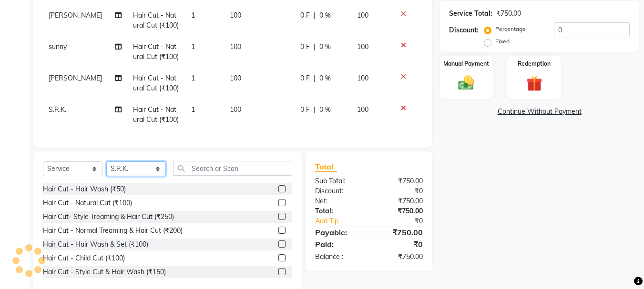 The image size is (644, 289). Describe the element at coordinates (339, 211) in the screenshot. I see `div: Total:` at that location.